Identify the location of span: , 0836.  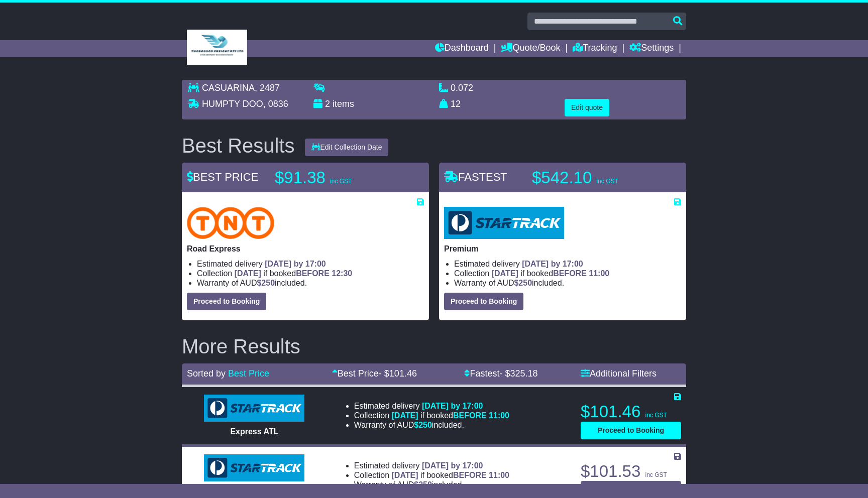
(275, 104).